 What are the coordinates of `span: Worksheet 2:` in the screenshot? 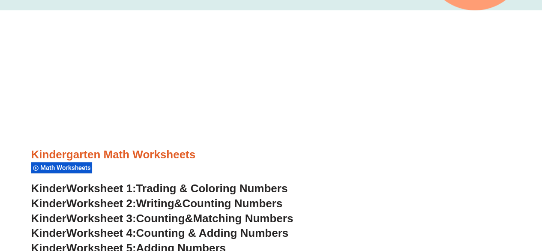 It's located at (101, 203).